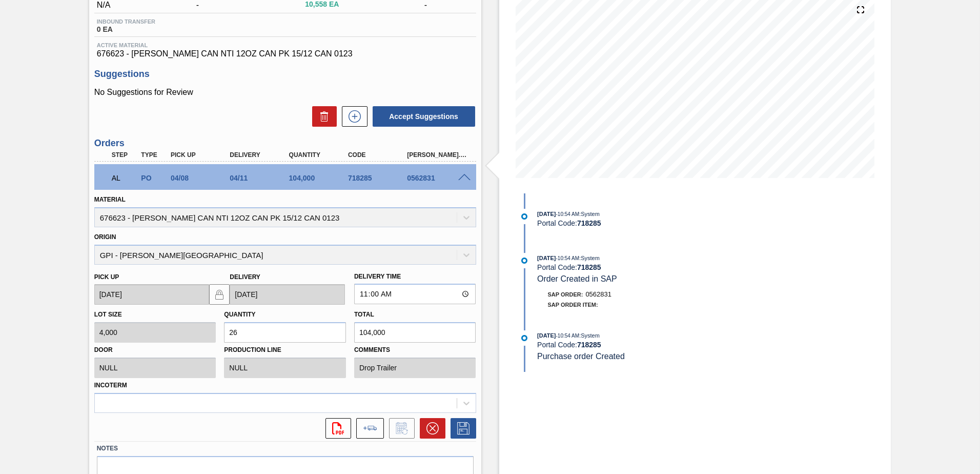 The image size is (980, 474). What do you see at coordinates (319, 155) in the screenshot?
I see `div: Quantity` at bounding box center [319, 155].